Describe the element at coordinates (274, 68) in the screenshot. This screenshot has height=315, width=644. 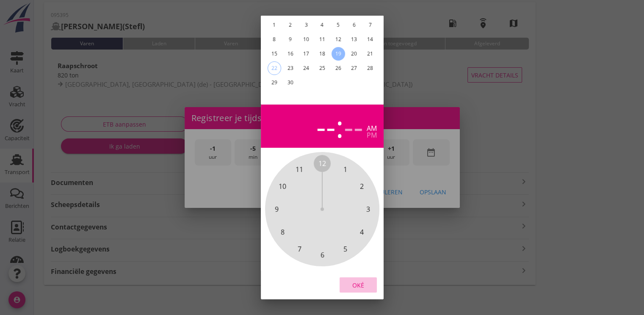
I see `div: 22` at that location.